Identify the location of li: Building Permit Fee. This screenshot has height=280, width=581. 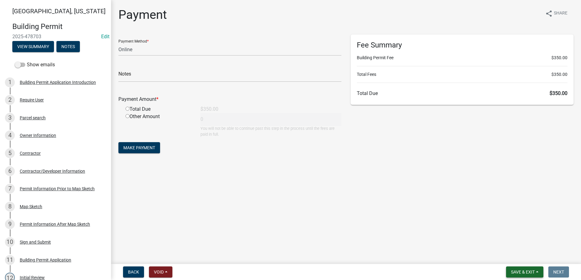
(462, 58).